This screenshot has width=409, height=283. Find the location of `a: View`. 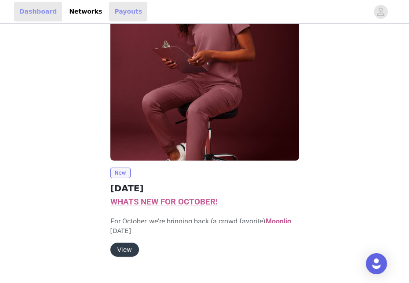

a: View is located at coordinates (124, 250).